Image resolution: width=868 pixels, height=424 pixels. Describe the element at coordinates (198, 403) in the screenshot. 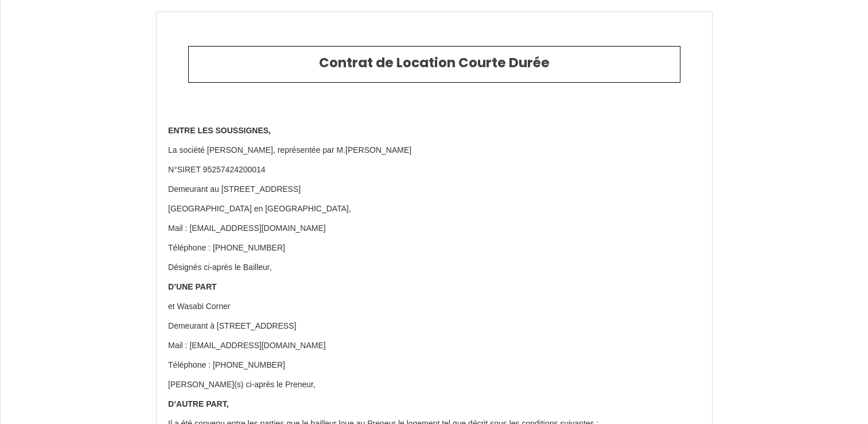

I see `strong: D’AUTRE PART,` at that location.